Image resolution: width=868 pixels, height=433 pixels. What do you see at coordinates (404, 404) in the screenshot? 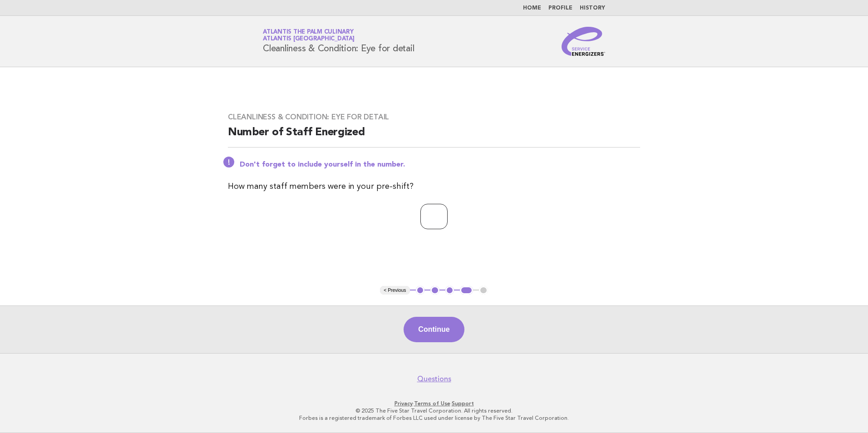
I see `a: Privacy` at bounding box center [404, 404].